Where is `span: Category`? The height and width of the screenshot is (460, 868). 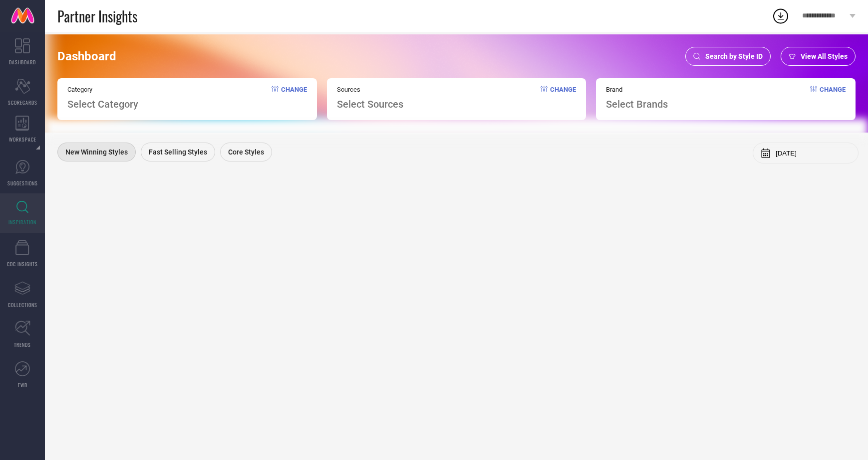
span: Category is located at coordinates (103, 89).